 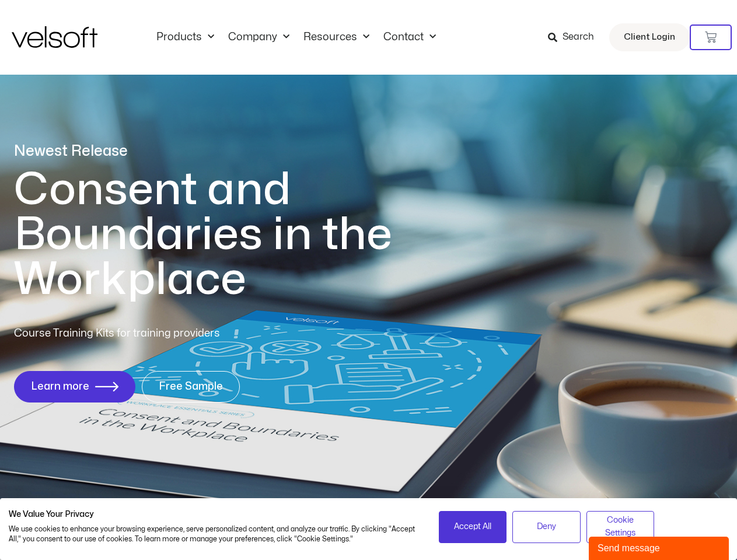 I want to click on span: Client Login, so click(x=649, y=37).